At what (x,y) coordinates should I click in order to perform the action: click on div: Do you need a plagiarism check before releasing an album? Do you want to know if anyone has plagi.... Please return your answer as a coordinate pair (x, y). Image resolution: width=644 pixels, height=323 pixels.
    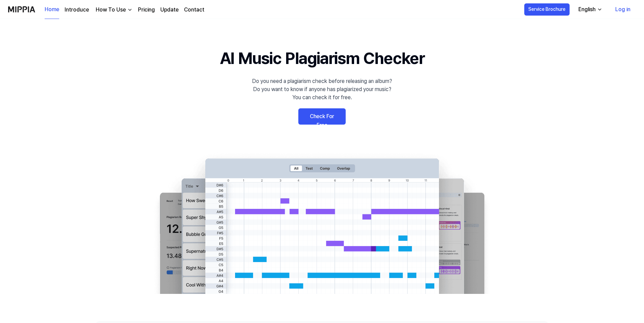
    Looking at the image, I should click on (322, 89).